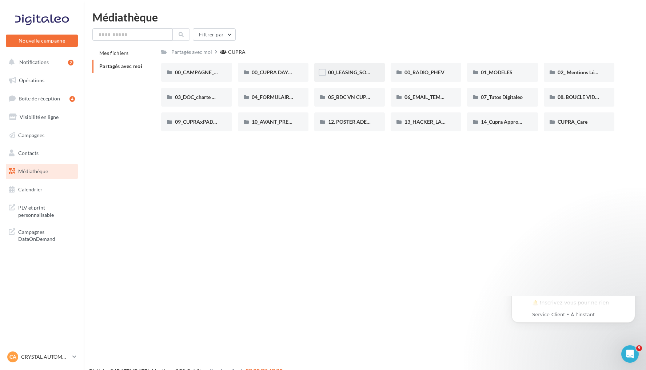  What do you see at coordinates (42, 357) in the screenshot?
I see `a: CA CRYSTAL AUTOMOBILES` at bounding box center [42, 357].